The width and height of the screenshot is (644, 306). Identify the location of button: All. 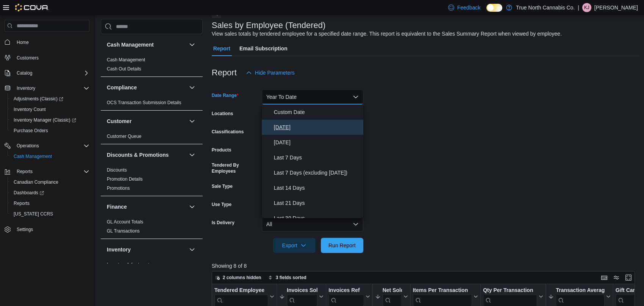
(313, 224).